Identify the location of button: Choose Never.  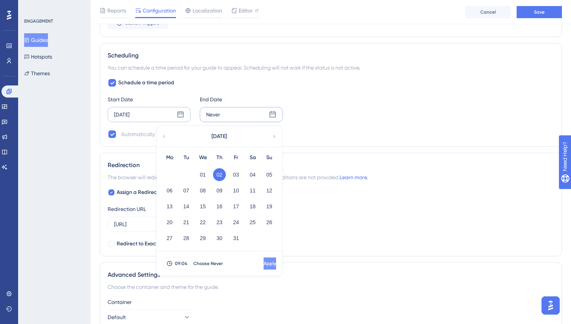
(208, 263).